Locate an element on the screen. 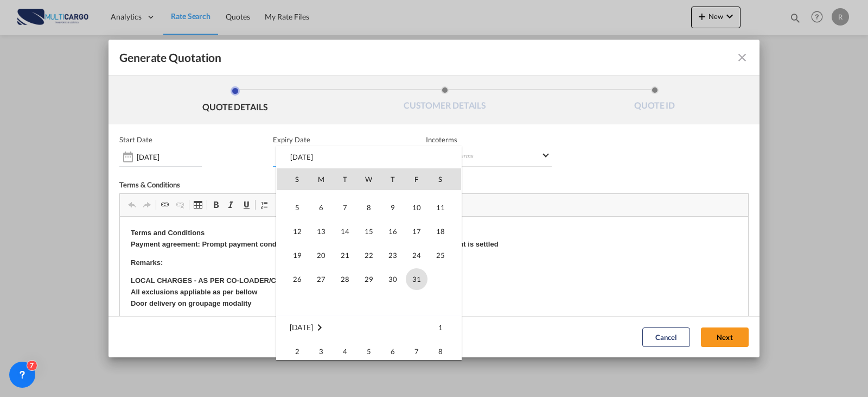 The width and height of the screenshot is (868, 397). td: Tuesday October 21 2025 is located at coordinates (345, 255).